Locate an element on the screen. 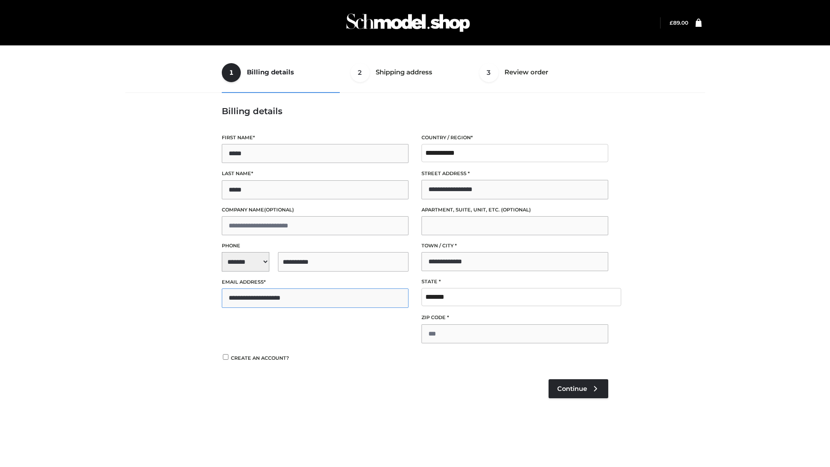  label: Town / City is located at coordinates (515, 246).